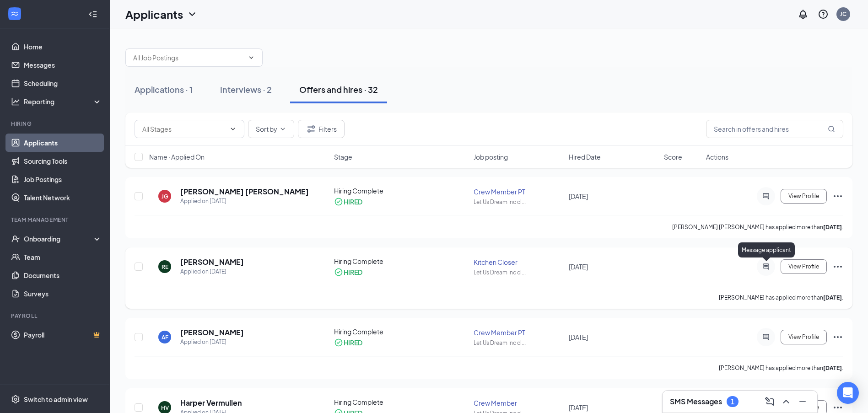 The height and width of the screenshot is (413, 868). Describe the element at coordinates (766, 250) in the screenshot. I see `div: Message applicant` at that location.